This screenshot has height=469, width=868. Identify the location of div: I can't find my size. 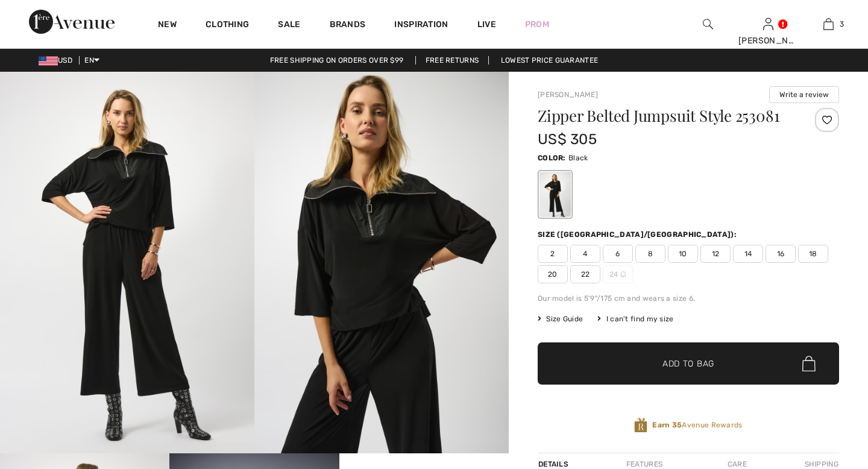
(635, 319).